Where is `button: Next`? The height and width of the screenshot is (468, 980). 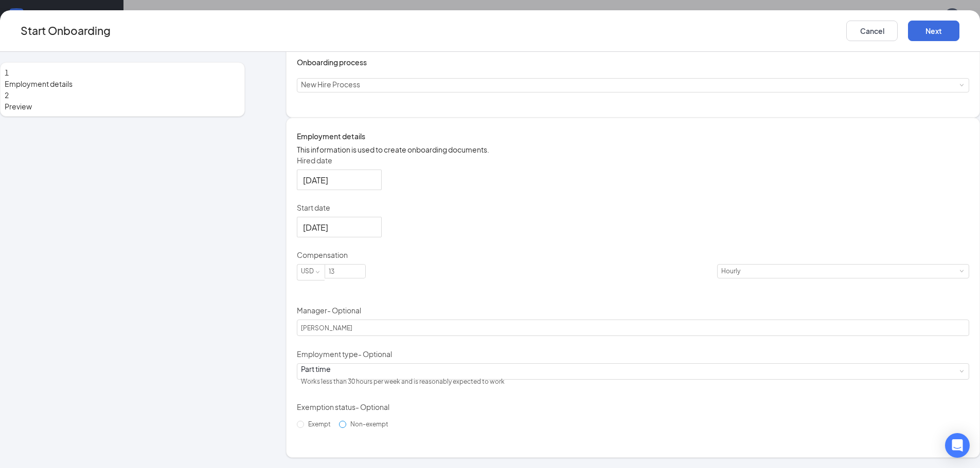 button: Next is located at coordinates (934, 31).